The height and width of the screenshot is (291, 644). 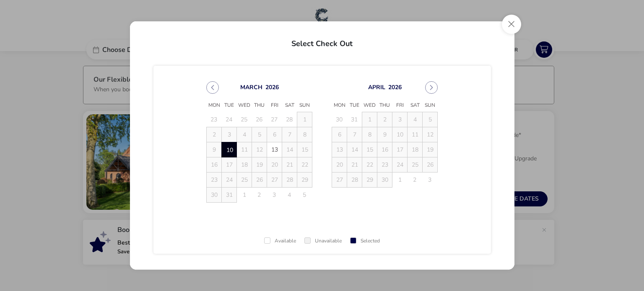 I want to click on button: Previous Month, so click(x=212, y=88).